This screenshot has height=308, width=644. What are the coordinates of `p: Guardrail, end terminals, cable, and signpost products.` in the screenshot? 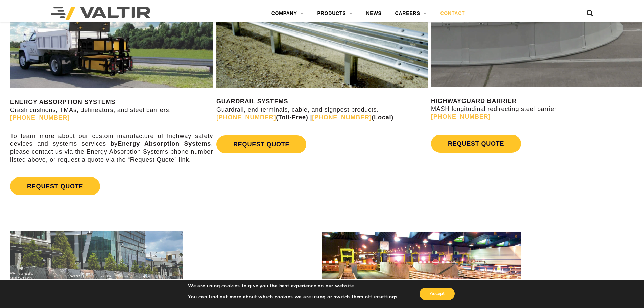 It's located at (322, 110).